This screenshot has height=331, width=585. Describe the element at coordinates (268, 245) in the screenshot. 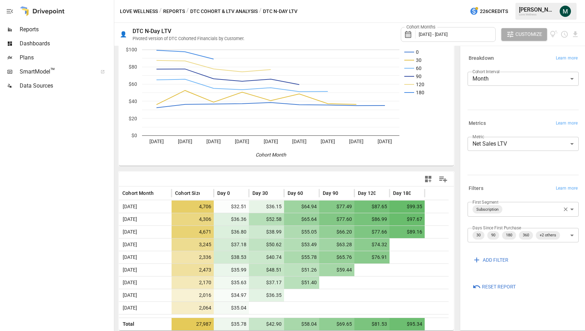

I see `span: $50.62` at that location.